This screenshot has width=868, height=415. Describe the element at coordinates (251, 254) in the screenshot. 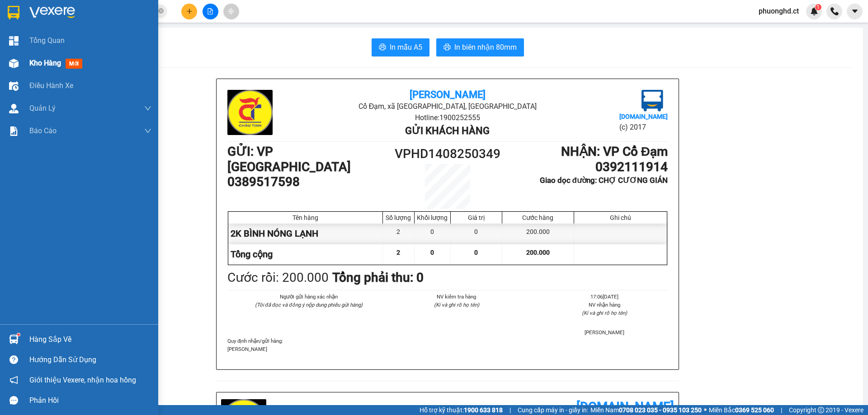

I see `span: Tổng cộng` at that location.